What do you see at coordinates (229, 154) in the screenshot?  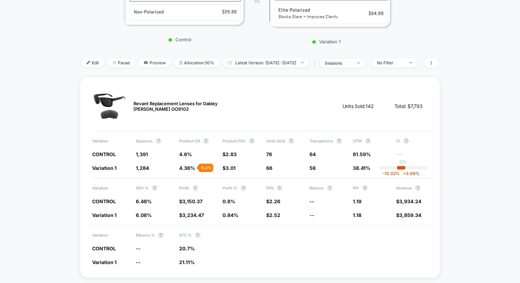 I see `span: $2.83` at bounding box center [229, 154].